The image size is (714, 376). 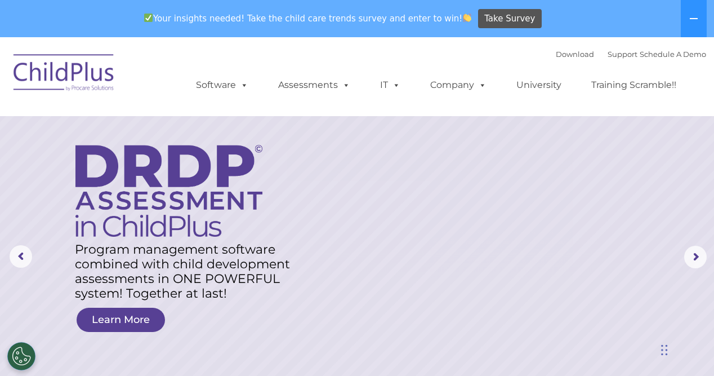 What do you see at coordinates (510, 19) in the screenshot?
I see `span: Take Survey` at bounding box center [510, 19].